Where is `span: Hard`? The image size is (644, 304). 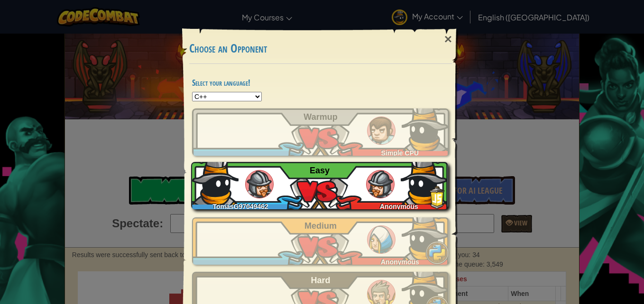 span: Hard is located at coordinates (321, 281).